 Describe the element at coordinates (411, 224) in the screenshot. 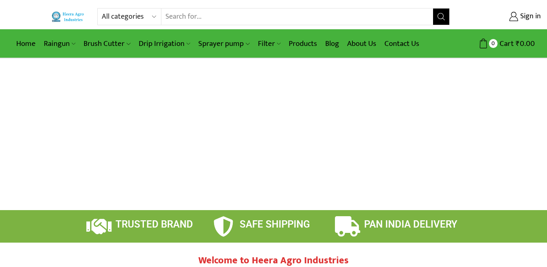

I see `span: PAN INDIA DELIVERY` at that location.